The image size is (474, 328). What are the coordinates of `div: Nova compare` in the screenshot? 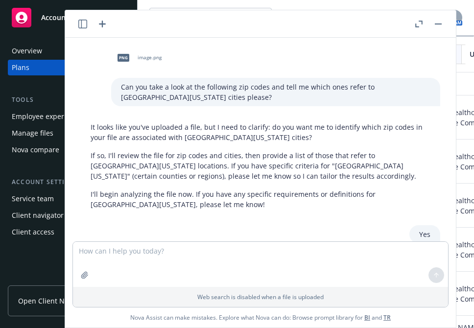 It's located at (35, 150).